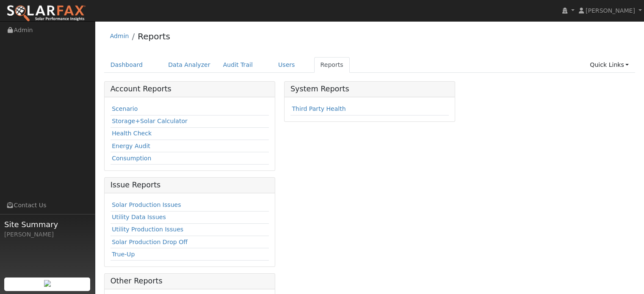  What do you see at coordinates (148, 229) in the screenshot?
I see `a: Utility Production Issues` at bounding box center [148, 229].